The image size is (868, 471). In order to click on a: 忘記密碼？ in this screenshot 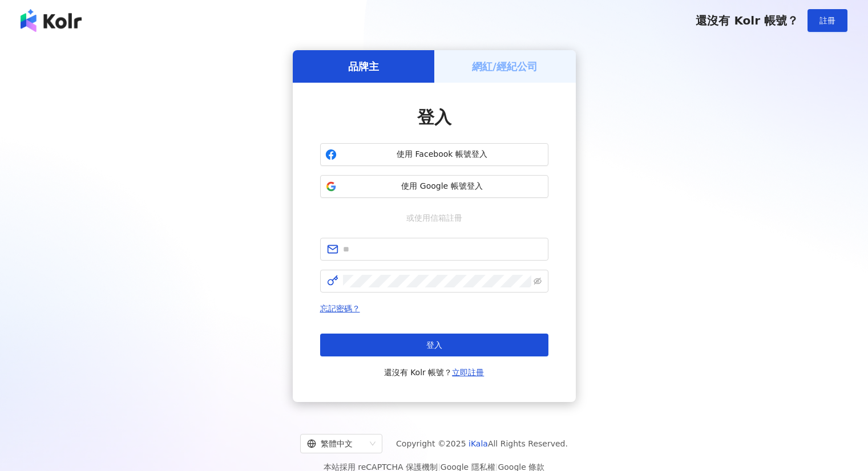, I will do `click(340, 308)`.